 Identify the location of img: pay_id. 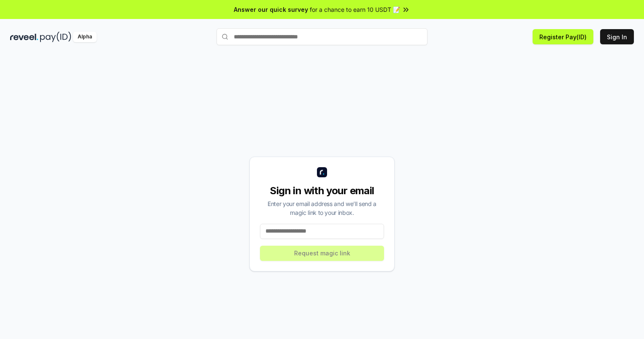
(55, 37).